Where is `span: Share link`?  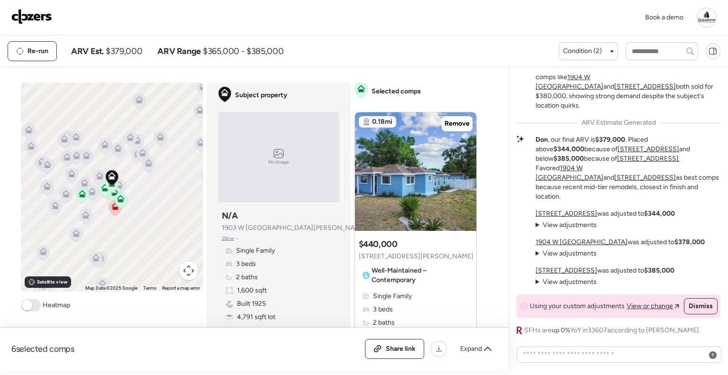
span: Share link is located at coordinates (400, 349).